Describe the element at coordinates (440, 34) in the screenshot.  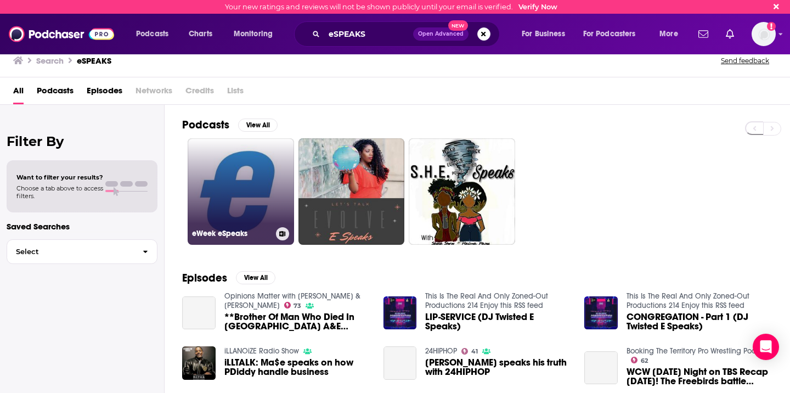
I see `span: Open Advanced` at that location.